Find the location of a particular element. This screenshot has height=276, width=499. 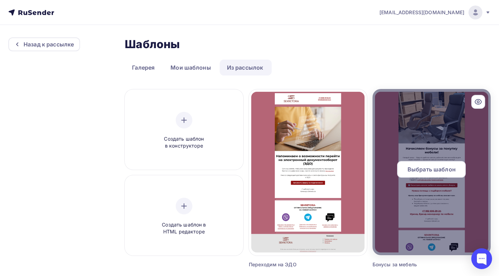

span: Создать шаблон в конструкторе is located at coordinates (184, 142).